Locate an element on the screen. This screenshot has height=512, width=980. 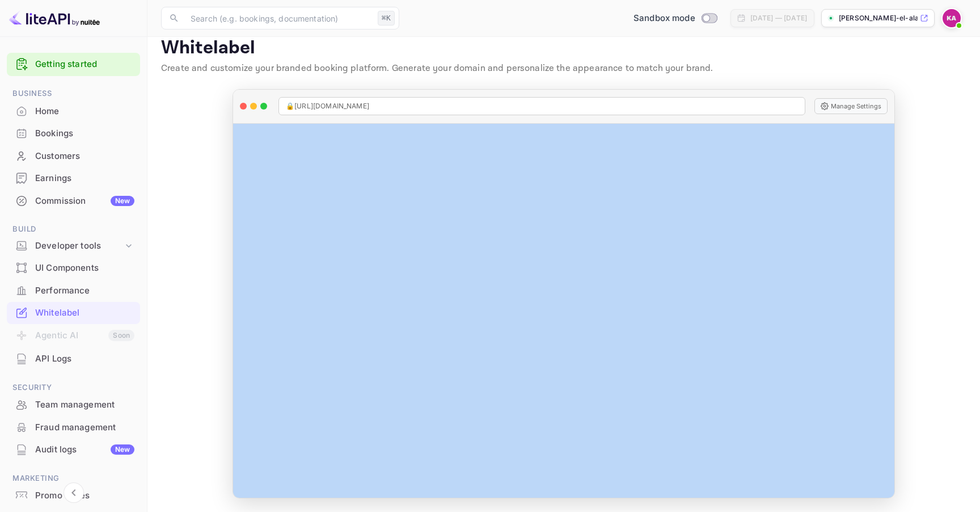
div: CommissionNew is located at coordinates (73, 201).